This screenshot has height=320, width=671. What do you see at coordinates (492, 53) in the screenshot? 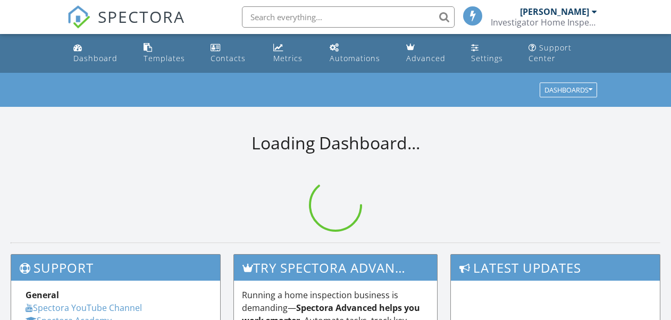
I see `a: Settings` at bounding box center [492, 53].